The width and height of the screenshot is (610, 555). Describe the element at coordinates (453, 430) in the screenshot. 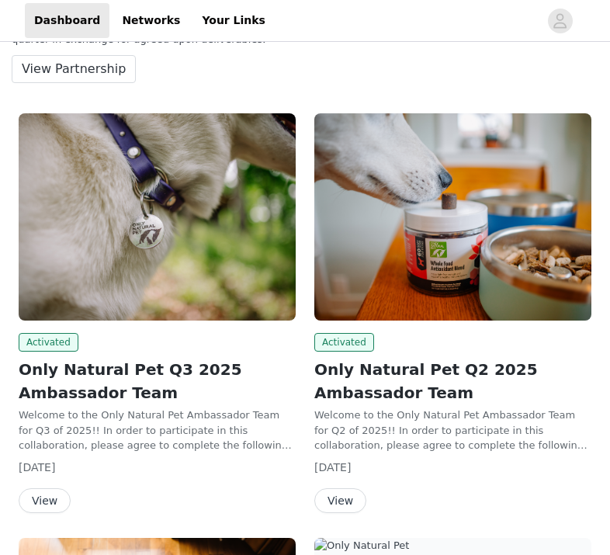

I see `p: Welcome to the Only Natural Pet Ambassador Team for Q2 of 2025!! In order to participate in this ...` at that location.